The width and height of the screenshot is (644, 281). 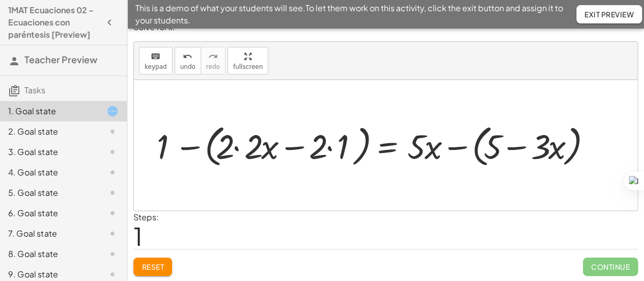 I want to click on span: keypad, so click(x=156, y=67).